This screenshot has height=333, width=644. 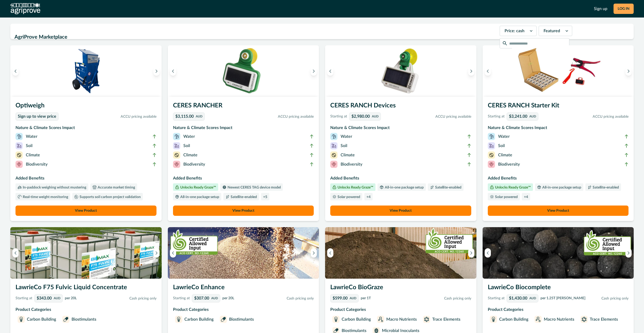 I want to click on h3: LawrieCo Enhance, so click(x=244, y=289).